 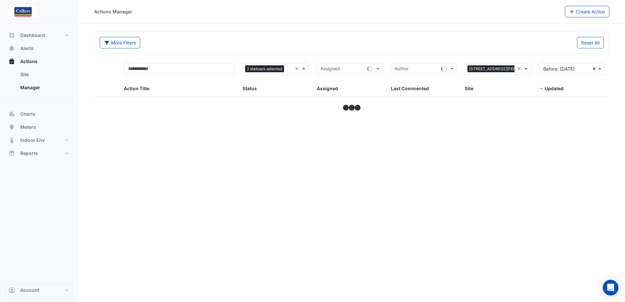 I want to click on a: Manager, so click(x=44, y=88).